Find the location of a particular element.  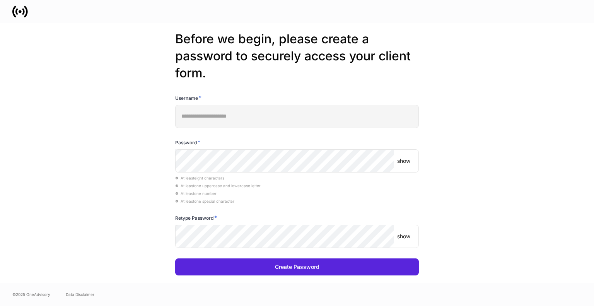

span: At least one number is located at coordinates (196, 193).